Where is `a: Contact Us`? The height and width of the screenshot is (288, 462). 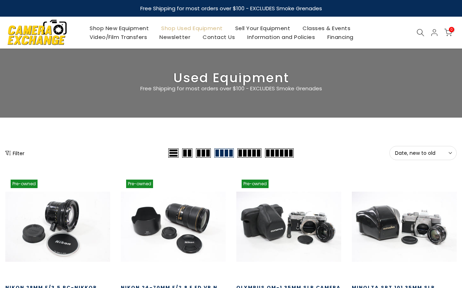 a: Contact Us is located at coordinates (219, 37).